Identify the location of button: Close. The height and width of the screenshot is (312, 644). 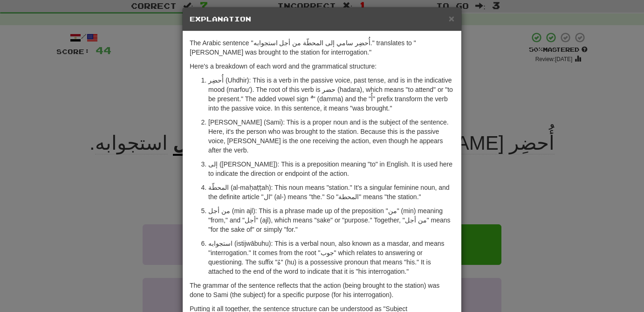
(452, 18).